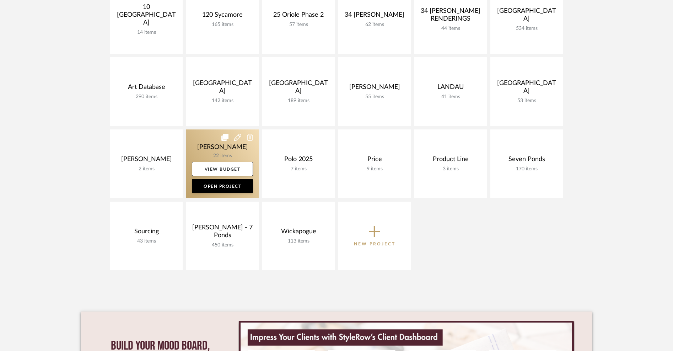  Describe the element at coordinates (375, 97) in the screenshot. I see `div: 55 items` at that location.